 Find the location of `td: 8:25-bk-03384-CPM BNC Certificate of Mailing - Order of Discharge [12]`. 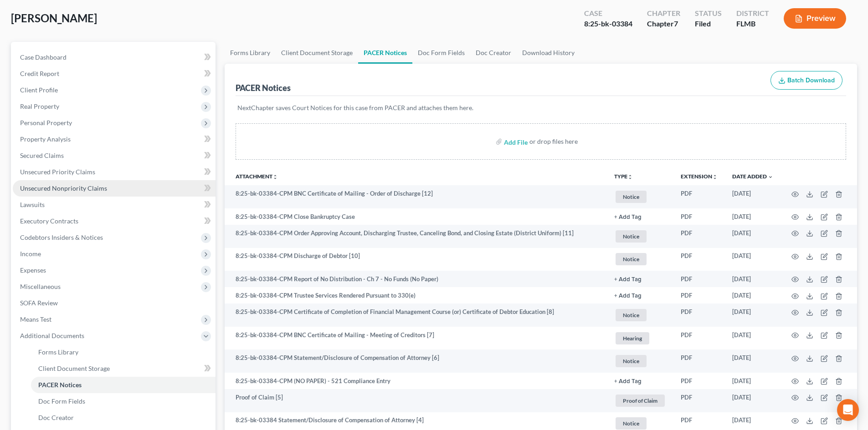

td: 8:25-bk-03384-CPM BNC Certificate of Mailing - Order of Discharge [12] is located at coordinates (415, 197).